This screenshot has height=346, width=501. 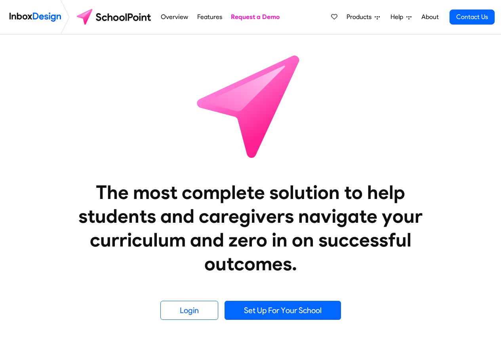 What do you see at coordinates (398, 17) in the screenshot?
I see `span: Help` at bounding box center [398, 17].